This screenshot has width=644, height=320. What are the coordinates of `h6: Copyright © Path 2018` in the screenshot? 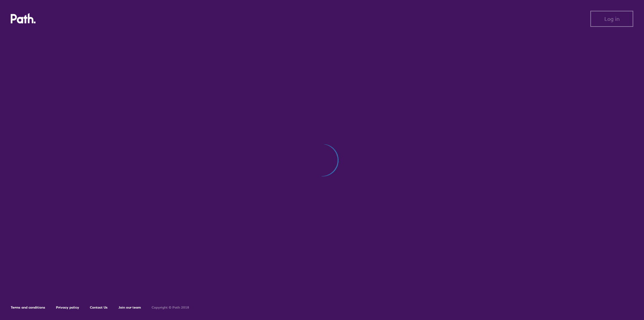 It's located at (171, 308).